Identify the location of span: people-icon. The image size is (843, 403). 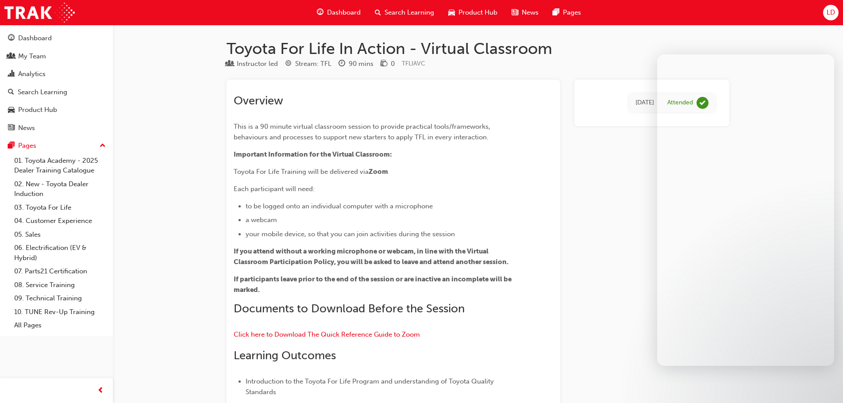
(11, 57).